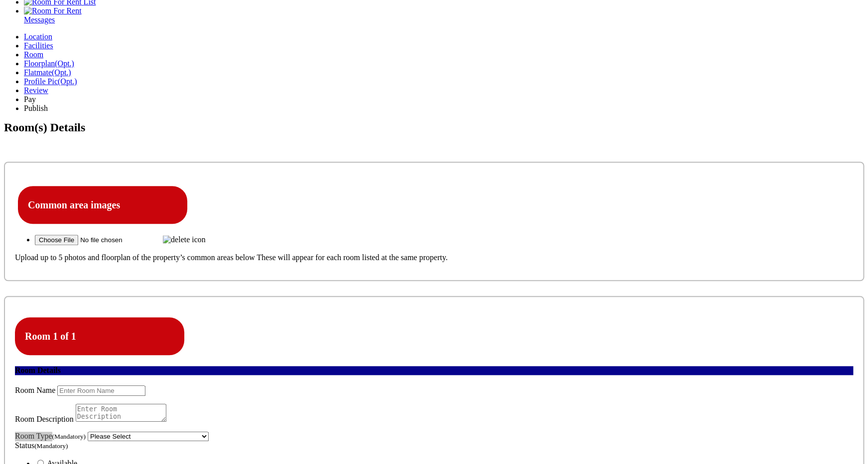  Describe the element at coordinates (443, 37) in the screenshot. I see `a: Location` at that location.